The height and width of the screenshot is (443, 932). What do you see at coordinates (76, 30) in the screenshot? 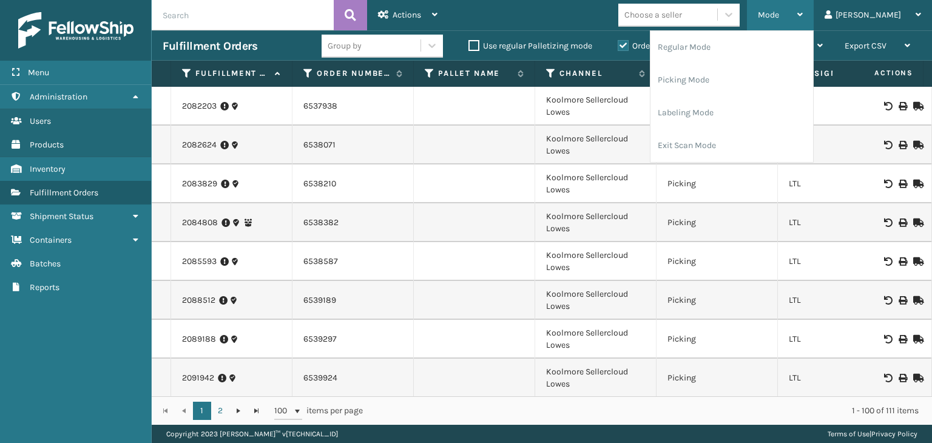
I see `img: logo` at bounding box center [76, 30].